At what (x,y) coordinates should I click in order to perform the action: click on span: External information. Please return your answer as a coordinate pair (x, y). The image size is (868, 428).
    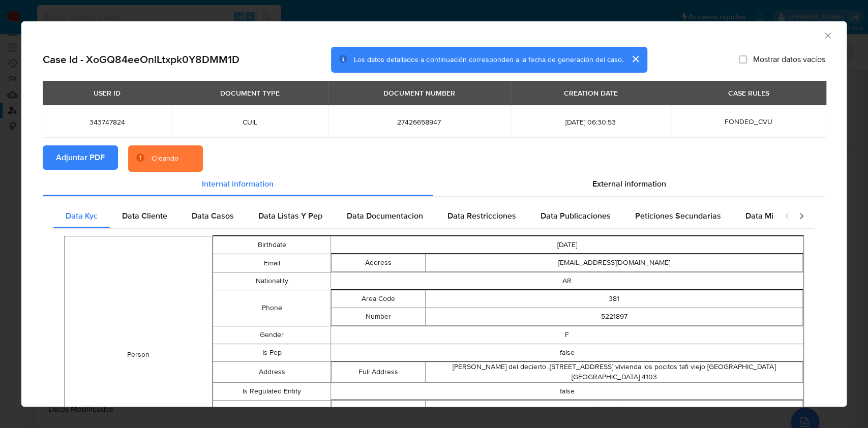
    Looking at the image, I should click on (629, 183).